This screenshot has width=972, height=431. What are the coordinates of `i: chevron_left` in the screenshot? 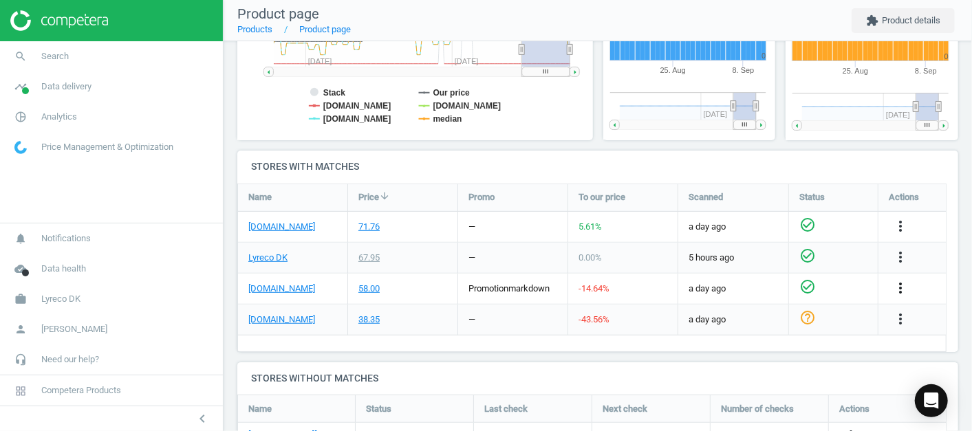 It's located at (202, 419).